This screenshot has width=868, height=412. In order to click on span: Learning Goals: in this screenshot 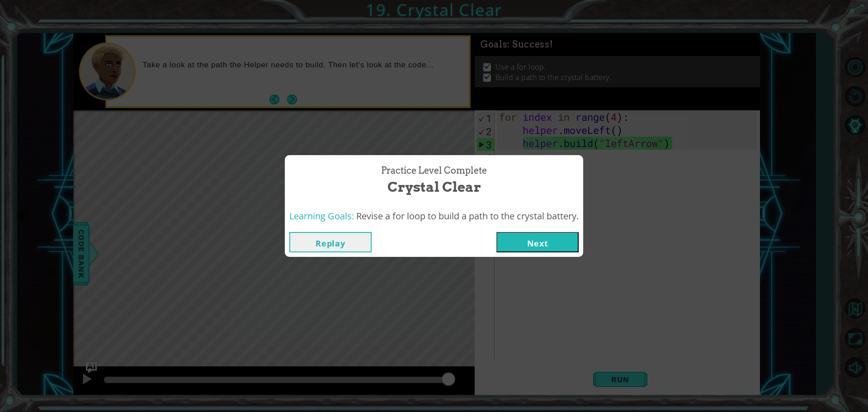, I will do `click(321, 216)`.